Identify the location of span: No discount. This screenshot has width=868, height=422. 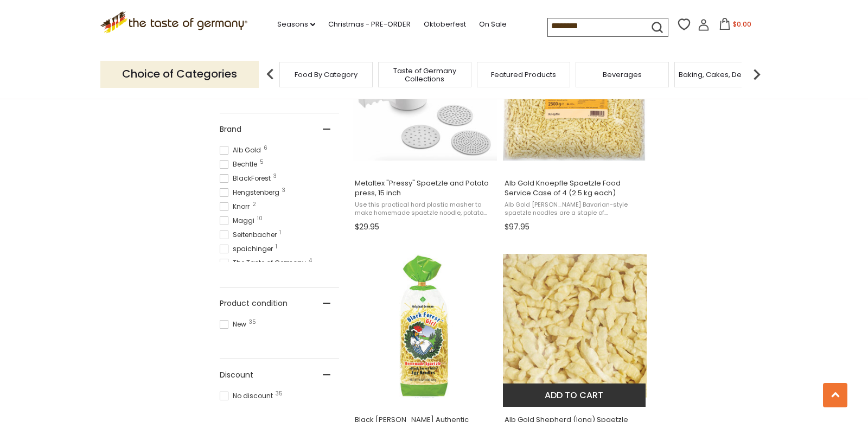
(248, 396).